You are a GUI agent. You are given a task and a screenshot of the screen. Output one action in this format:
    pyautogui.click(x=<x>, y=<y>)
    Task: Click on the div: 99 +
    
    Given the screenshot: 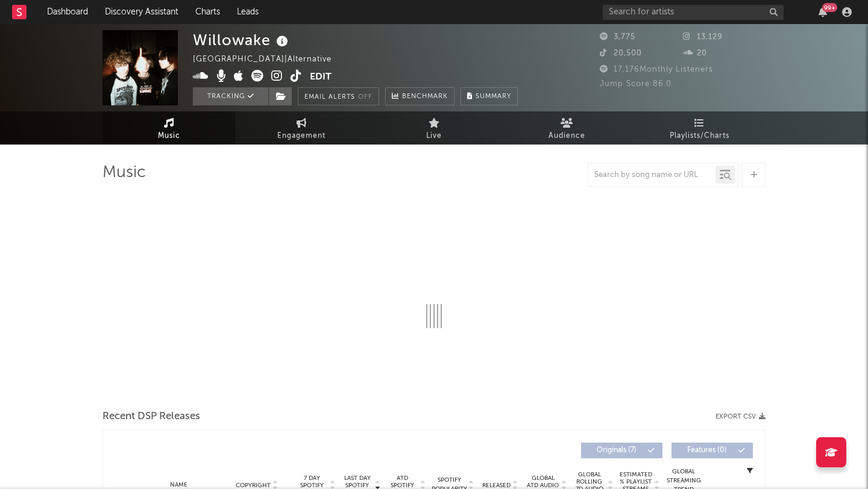 What is the action you would take?
    pyautogui.click(x=829, y=7)
    